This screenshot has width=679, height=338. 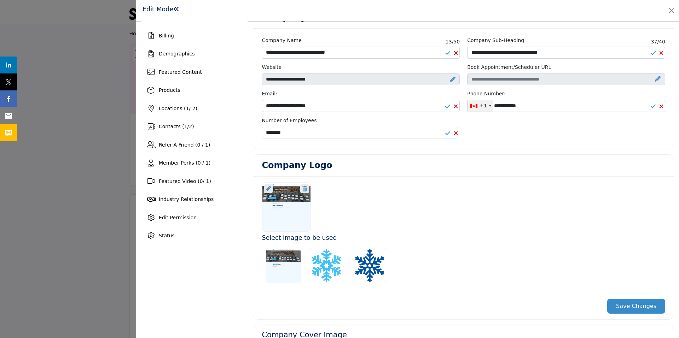 I want to click on input: Schedular link, so click(x=566, y=80).